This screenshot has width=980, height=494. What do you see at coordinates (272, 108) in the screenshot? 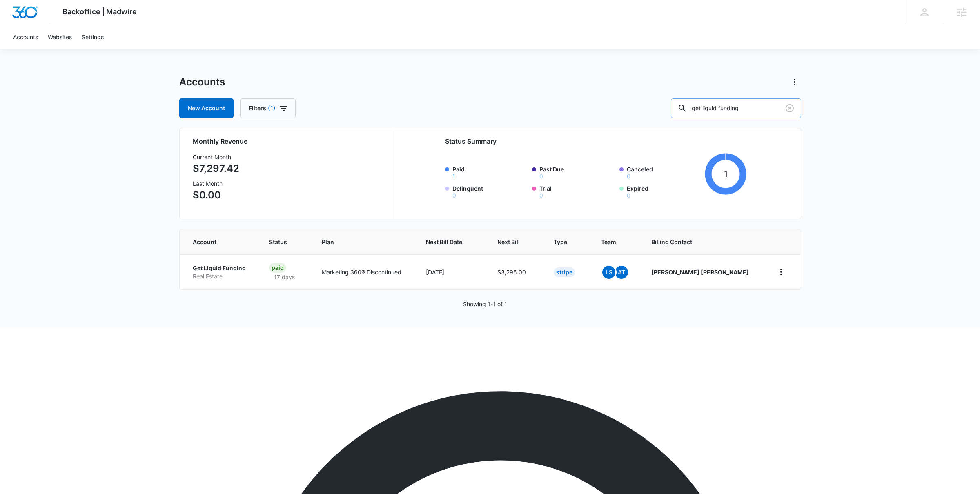
I see `span: (1)` at bounding box center [272, 108].